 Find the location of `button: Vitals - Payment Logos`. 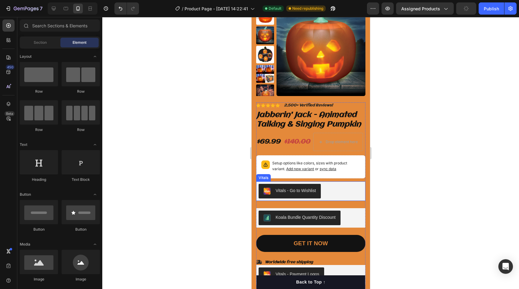

button: Vitals - Payment Logos is located at coordinates (40, 257).